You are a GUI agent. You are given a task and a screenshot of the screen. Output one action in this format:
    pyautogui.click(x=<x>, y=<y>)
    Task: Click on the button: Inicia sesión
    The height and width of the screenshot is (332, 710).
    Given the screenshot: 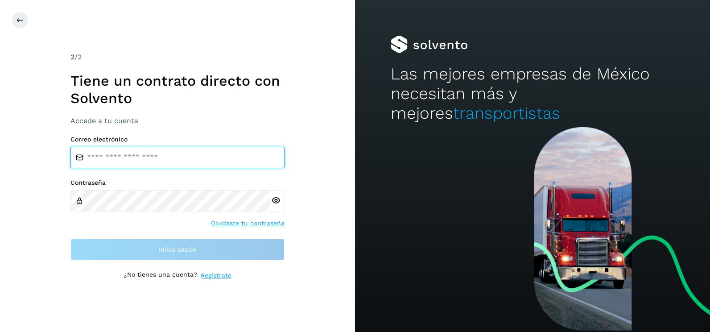 What is the action you would take?
    pyautogui.click(x=177, y=249)
    